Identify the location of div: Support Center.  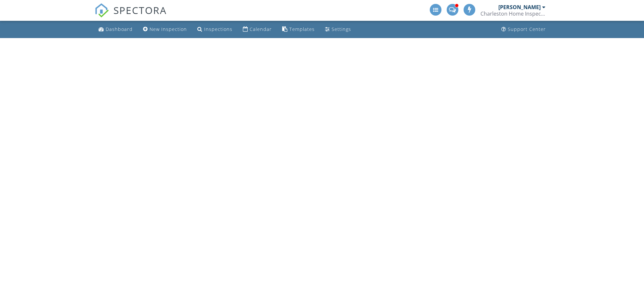
(526, 29).